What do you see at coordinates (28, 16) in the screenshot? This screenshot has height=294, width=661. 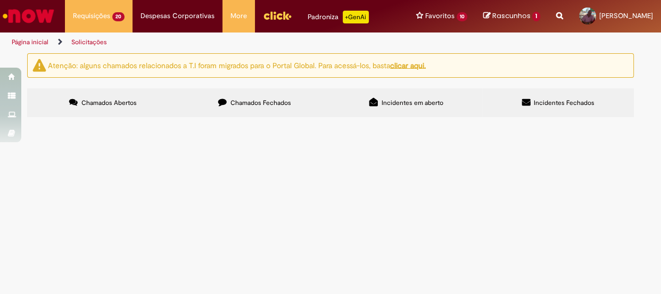 I see `img: ServiceNow` at bounding box center [28, 16].